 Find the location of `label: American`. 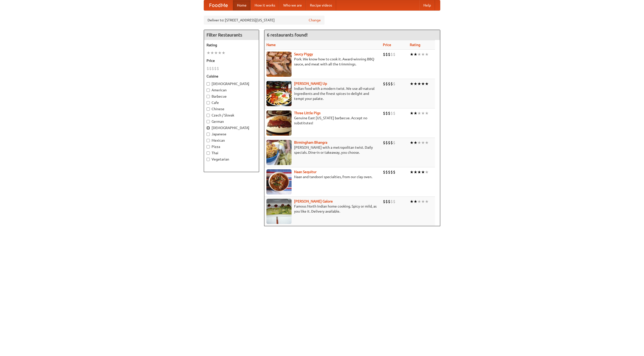

label: American is located at coordinates (231, 90).